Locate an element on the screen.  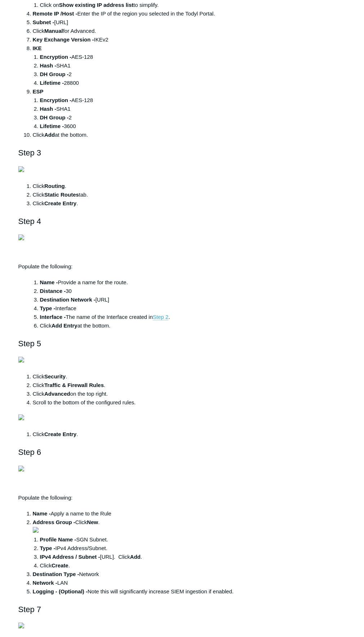
strong: Remote IP /Host - is located at coordinates (55, 14).